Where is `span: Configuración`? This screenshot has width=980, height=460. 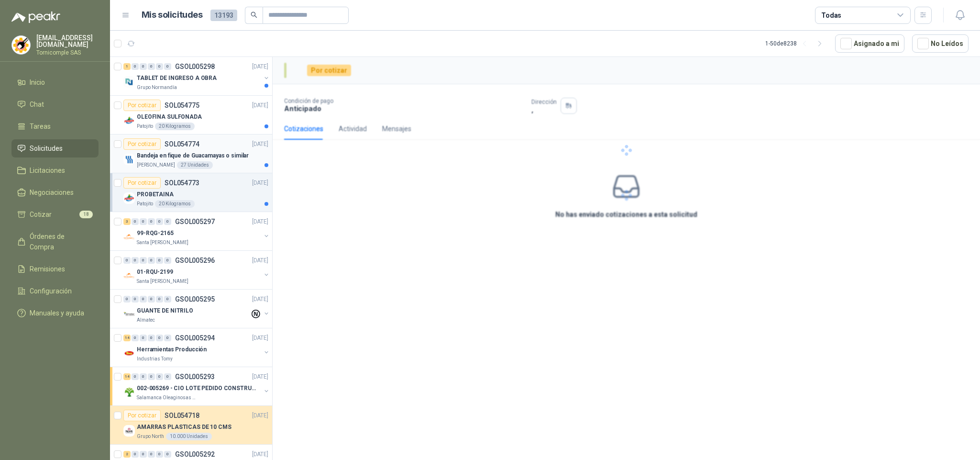 span: Configuración is located at coordinates (51, 291).